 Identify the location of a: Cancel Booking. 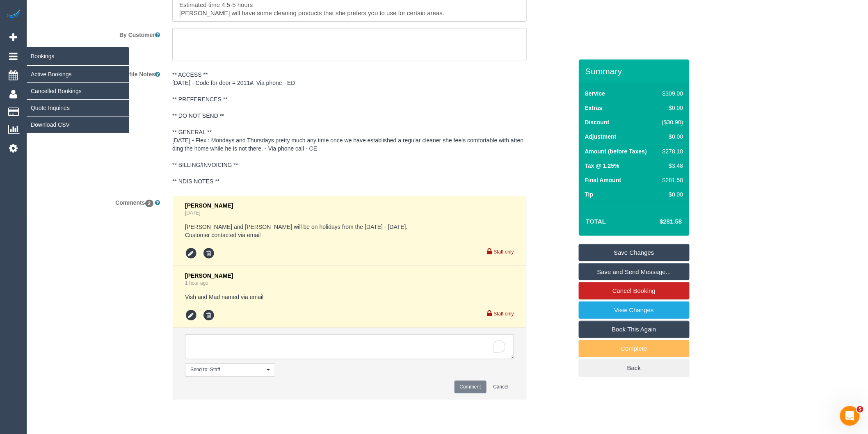
(634, 291).